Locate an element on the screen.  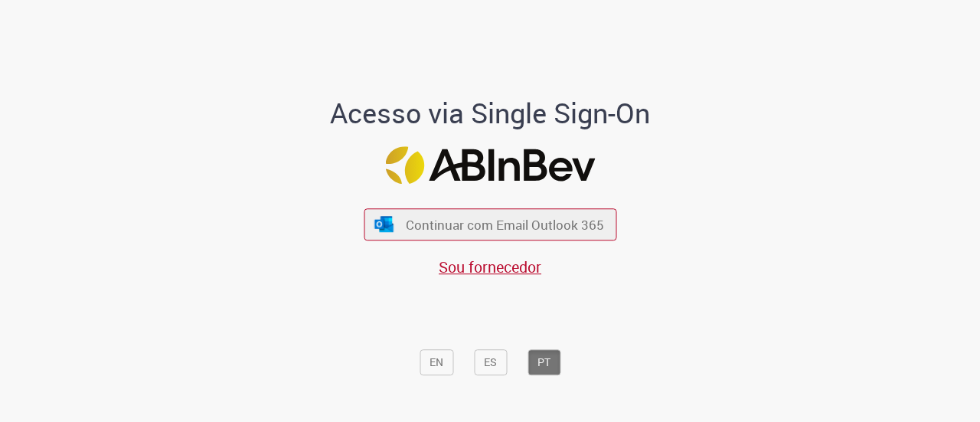
h1: Acesso via Single Sign-On is located at coordinates (490, 113).